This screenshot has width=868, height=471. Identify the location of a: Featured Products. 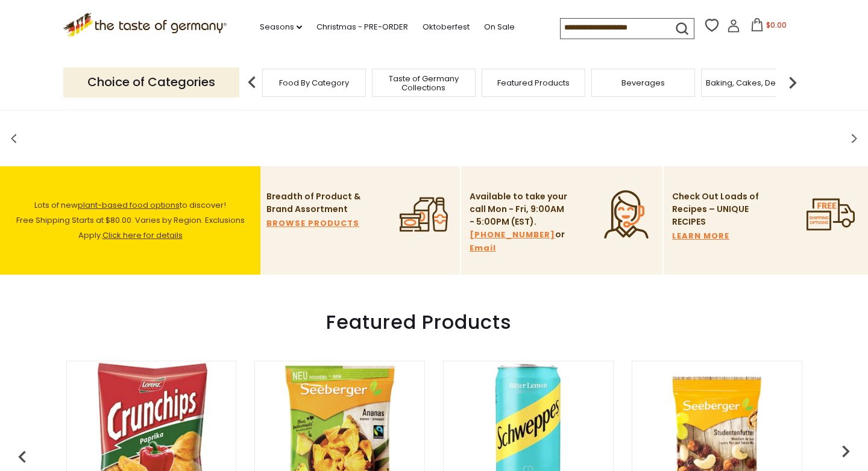
(534, 82).